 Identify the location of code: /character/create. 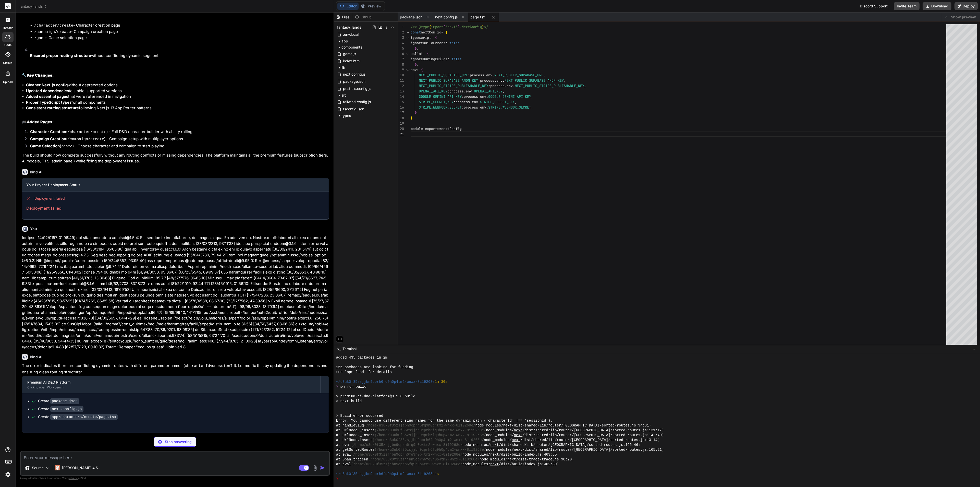
(54, 26).